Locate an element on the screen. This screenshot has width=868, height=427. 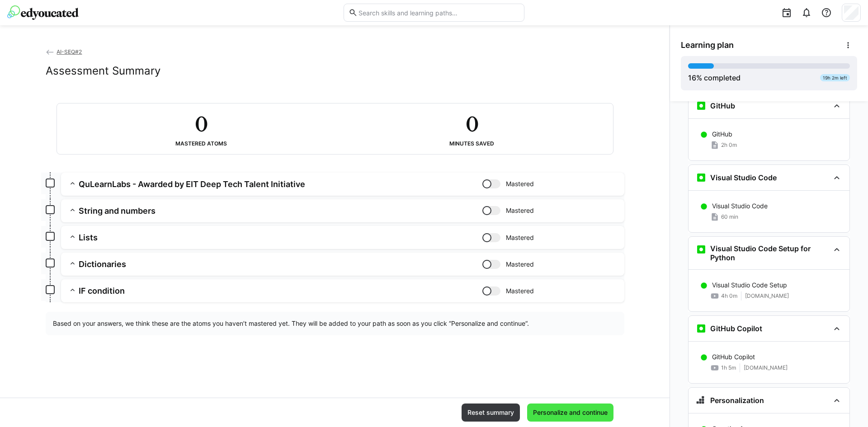
button: Personalize and continue is located at coordinates (570, 413).